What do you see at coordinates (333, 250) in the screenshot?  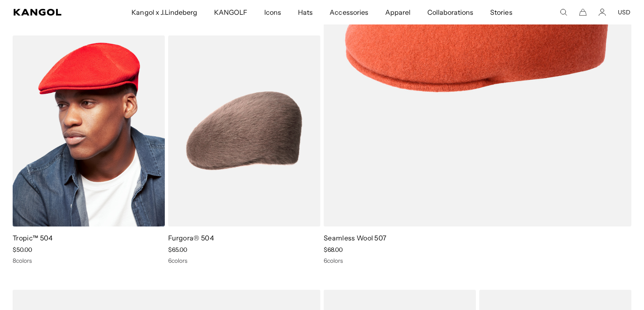 I see `span: $68.00` at bounding box center [333, 250].